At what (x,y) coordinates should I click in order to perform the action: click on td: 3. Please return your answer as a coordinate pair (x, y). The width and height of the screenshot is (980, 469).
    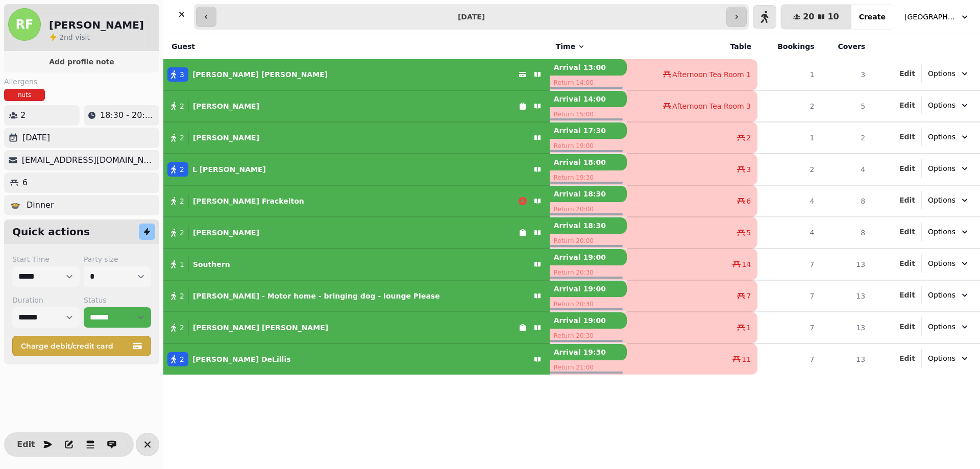
    Looking at the image, I should click on (847, 75).